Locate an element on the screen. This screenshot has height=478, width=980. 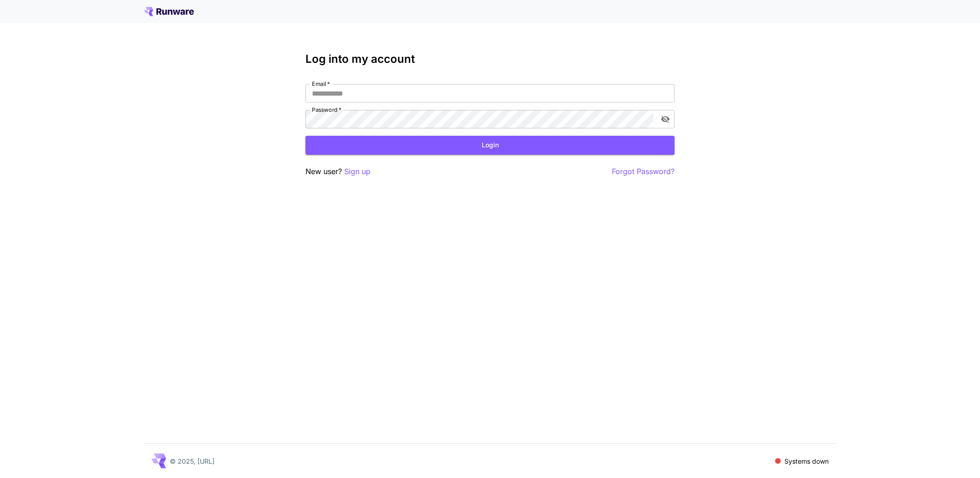
label: Password is located at coordinates (327, 110).